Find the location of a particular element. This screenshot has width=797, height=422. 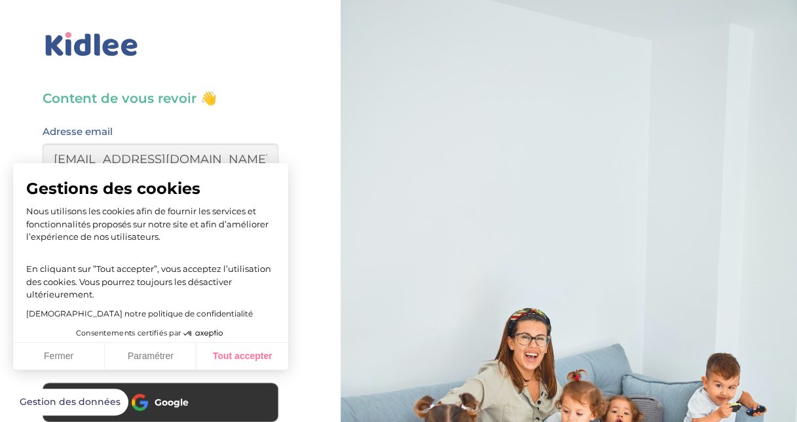

img: google.png is located at coordinates (140, 402).